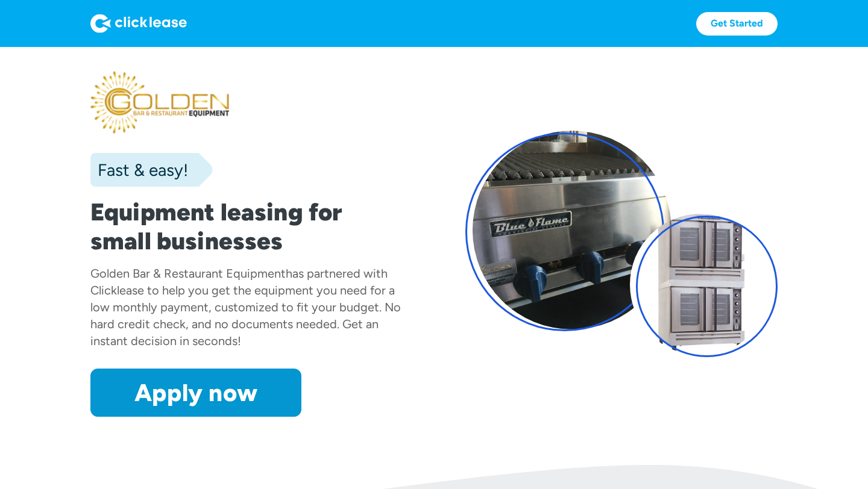  Describe the element at coordinates (247, 226) in the screenshot. I see `h1: Equipment leasing for small businesses` at that location.